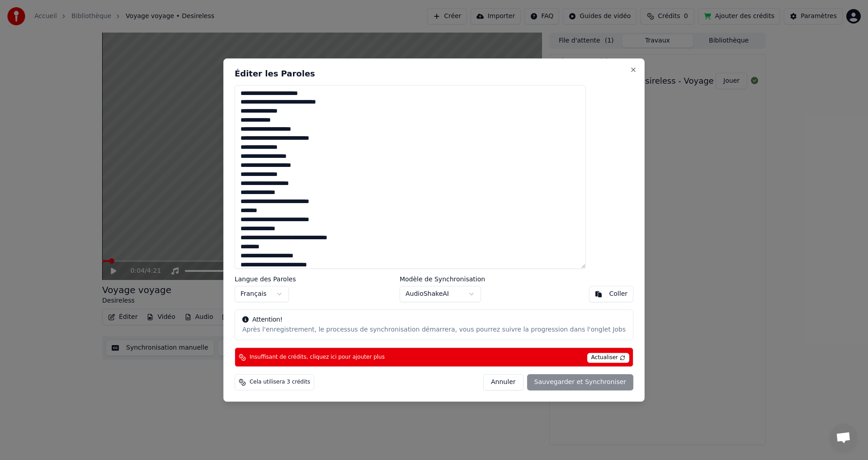 This screenshot has height=460, width=868. Describe the element at coordinates (265, 279) in the screenshot. I see `label: Langue des Paroles` at that location.